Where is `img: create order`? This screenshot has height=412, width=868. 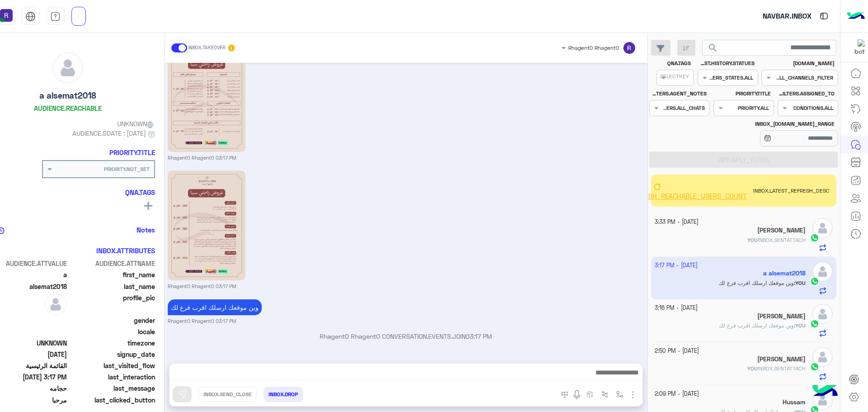 img: create order is located at coordinates (590, 395).